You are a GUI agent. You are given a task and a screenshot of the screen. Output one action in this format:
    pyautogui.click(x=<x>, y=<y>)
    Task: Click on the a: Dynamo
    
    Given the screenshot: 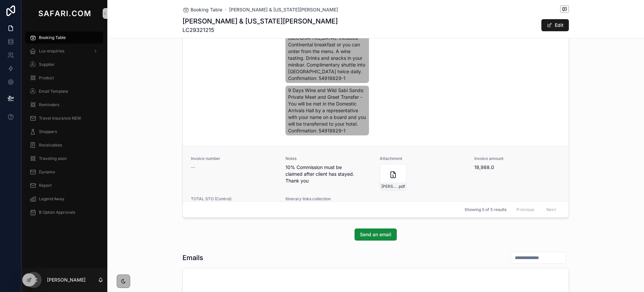 What is the action you would take?
    pyautogui.click(x=64, y=172)
    